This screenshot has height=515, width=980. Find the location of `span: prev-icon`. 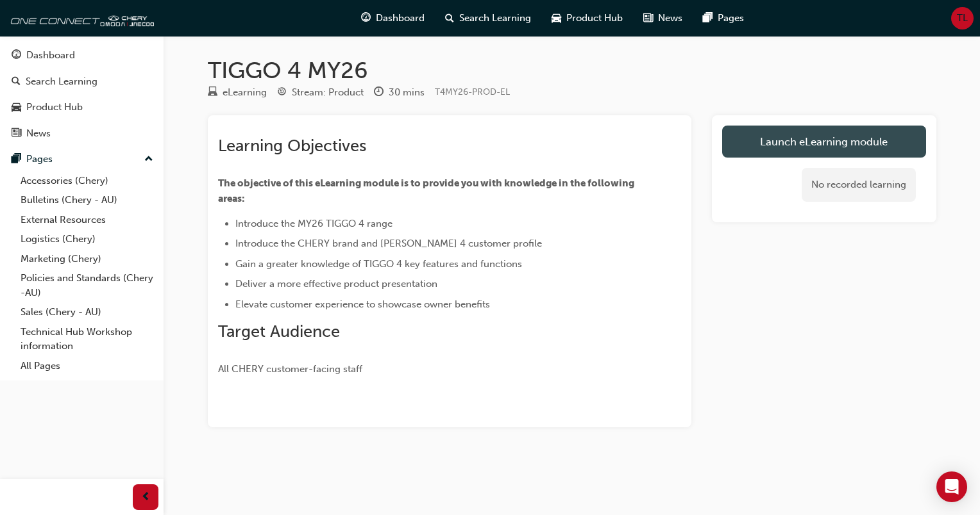

span: prev-icon is located at coordinates (146, 498).